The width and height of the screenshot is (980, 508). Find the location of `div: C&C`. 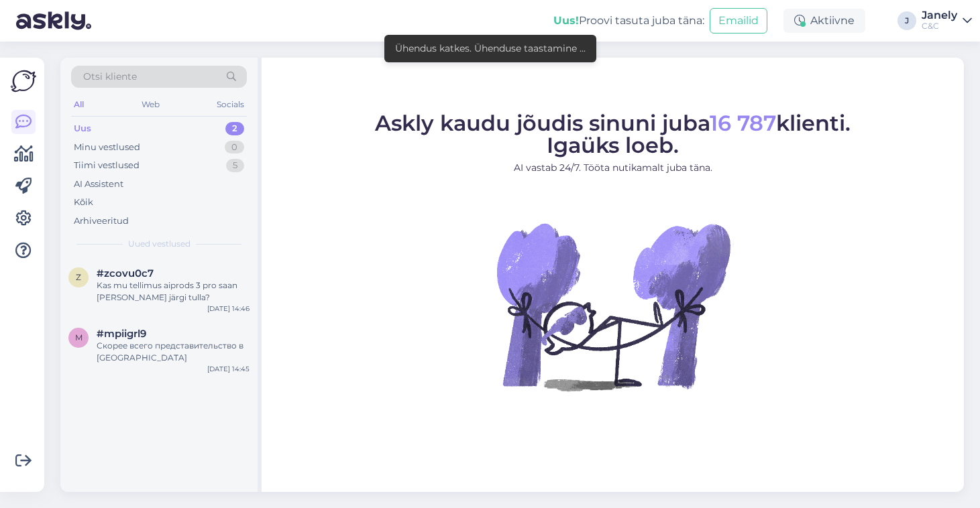

div: C&C is located at coordinates (939, 26).